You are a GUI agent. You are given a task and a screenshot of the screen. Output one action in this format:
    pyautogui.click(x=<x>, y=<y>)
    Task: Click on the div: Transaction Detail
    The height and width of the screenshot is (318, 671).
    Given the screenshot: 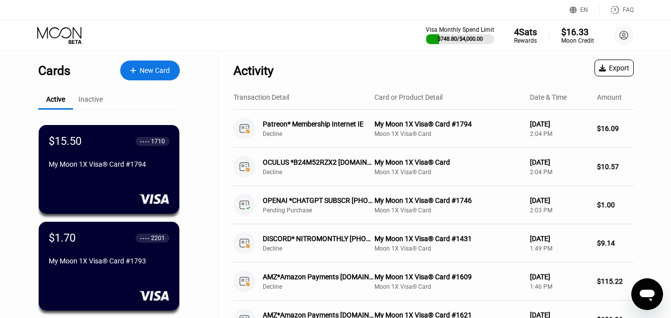 What is the action you would take?
    pyautogui.click(x=261, y=97)
    